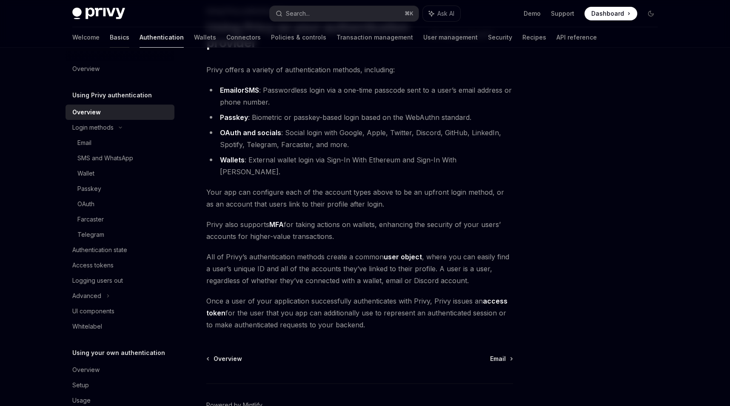 The height and width of the screenshot is (406, 730). I want to click on a: Setup, so click(120, 386).